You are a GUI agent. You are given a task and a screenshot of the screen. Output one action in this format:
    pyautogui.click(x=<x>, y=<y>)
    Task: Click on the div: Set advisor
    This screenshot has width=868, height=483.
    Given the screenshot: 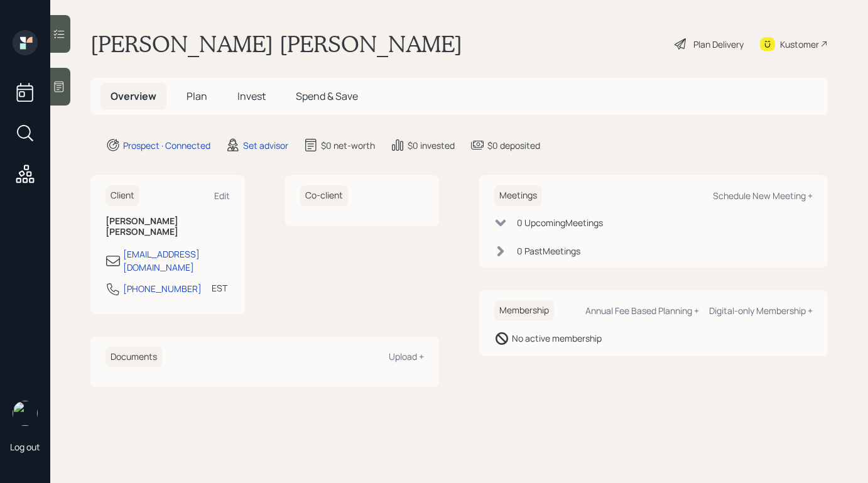 What is the action you would take?
    pyautogui.click(x=265, y=145)
    